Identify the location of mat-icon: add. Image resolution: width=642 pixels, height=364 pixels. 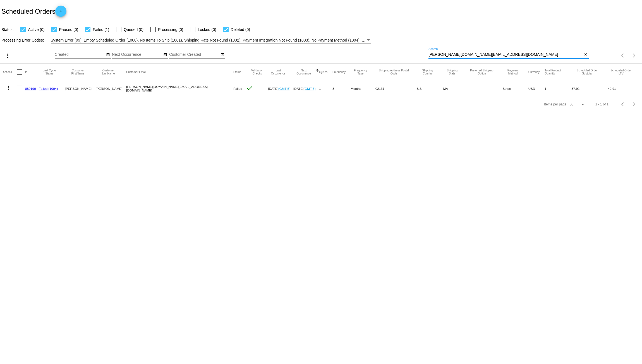
(61, 12).